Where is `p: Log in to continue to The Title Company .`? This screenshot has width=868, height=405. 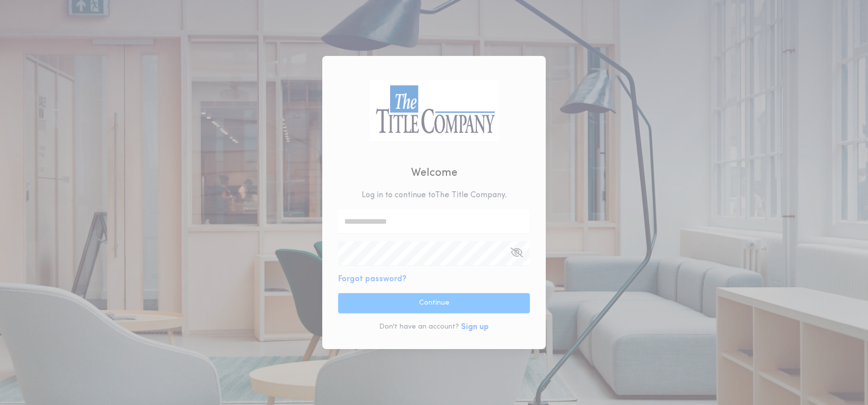 p: Log in to continue to The Title Company . is located at coordinates (434, 195).